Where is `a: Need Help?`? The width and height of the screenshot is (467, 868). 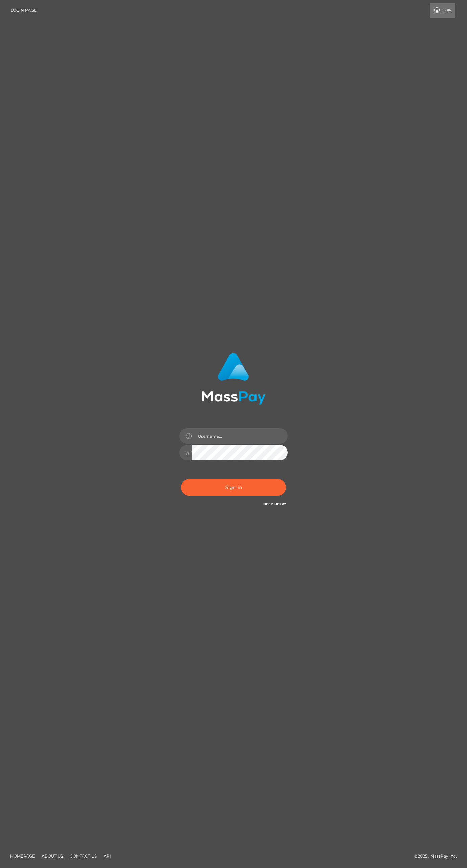 a: Need Help? is located at coordinates (275, 504).